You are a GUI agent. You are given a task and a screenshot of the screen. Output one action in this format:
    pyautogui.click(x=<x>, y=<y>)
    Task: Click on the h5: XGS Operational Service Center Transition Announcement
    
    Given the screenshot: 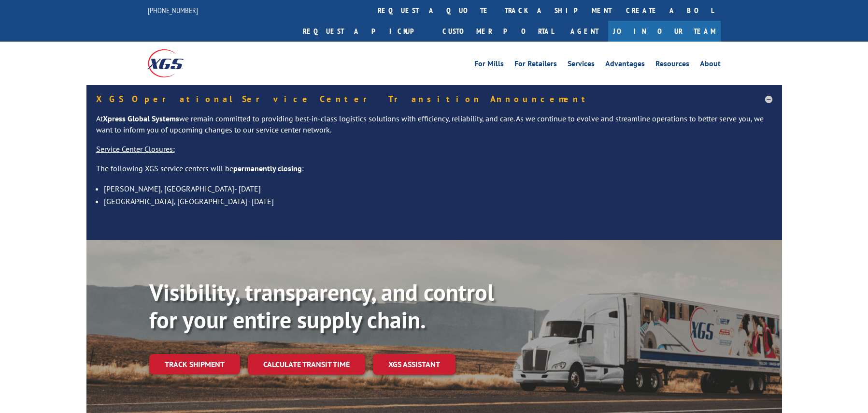 What is the action you would take?
    pyautogui.click(x=434, y=99)
    